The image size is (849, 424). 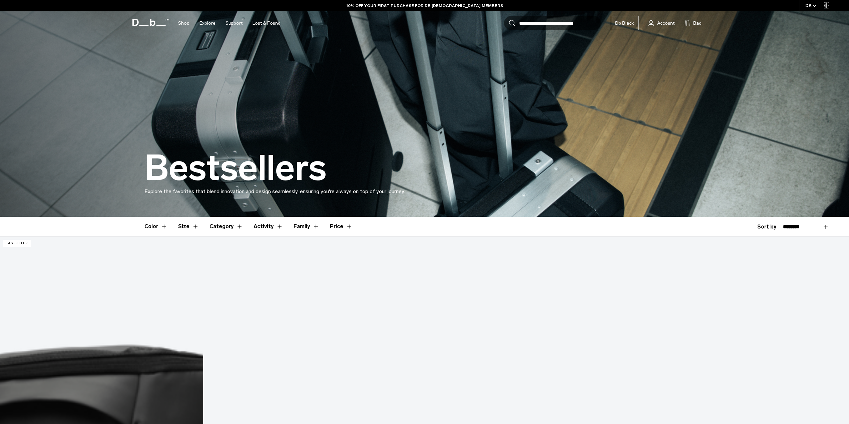 I want to click on a: Account, so click(x=661, y=23).